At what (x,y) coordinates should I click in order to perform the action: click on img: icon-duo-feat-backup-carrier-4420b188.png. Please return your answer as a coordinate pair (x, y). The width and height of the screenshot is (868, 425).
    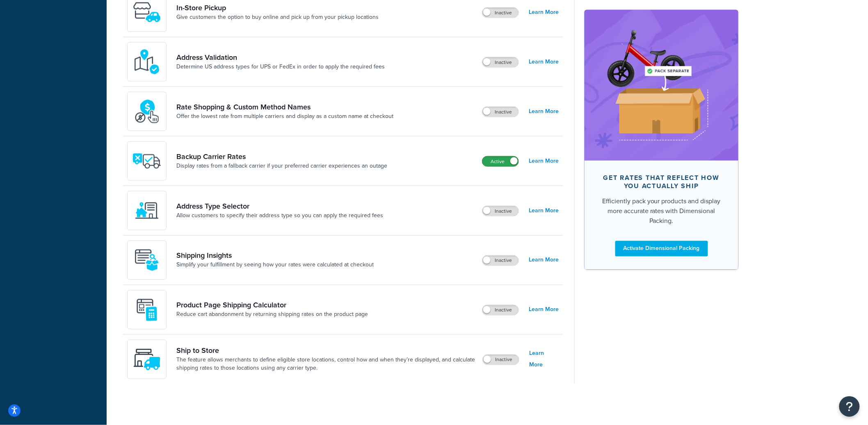
    Looking at the image, I should click on (147, 161).